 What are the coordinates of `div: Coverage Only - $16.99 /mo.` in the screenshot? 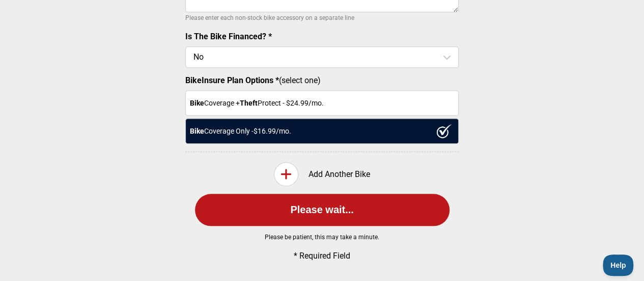 It's located at (322, 131).